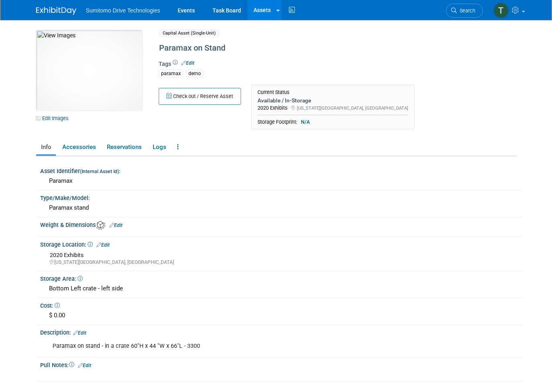  Describe the element at coordinates (466, 10) in the screenshot. I see `span: Search` at that location.